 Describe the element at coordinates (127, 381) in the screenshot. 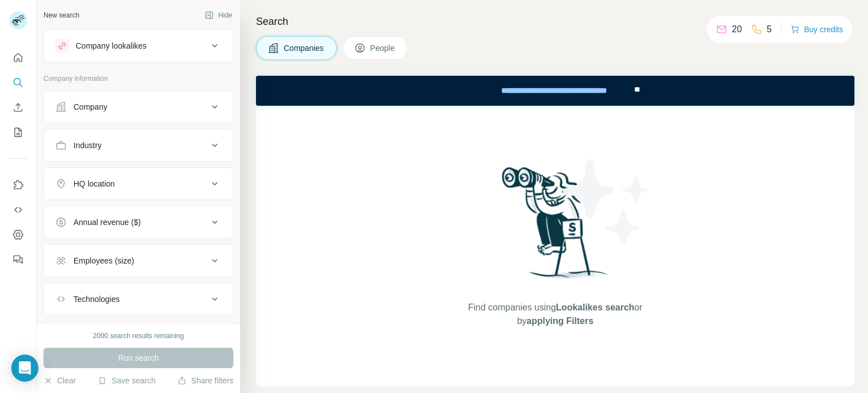

I see `button: Save search` at that location.